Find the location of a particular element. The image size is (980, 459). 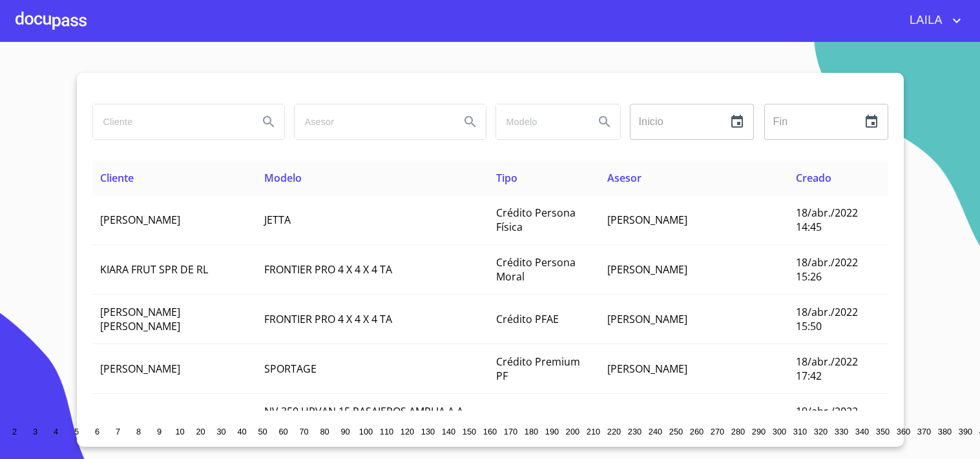

span: 20 is located at coordinates (201, 431).